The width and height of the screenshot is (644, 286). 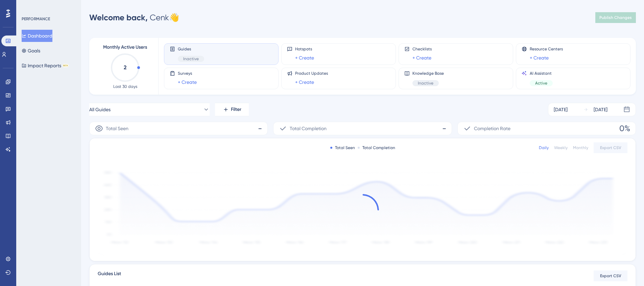 What do you see at coordinates (428, 74) in the screenshot?
I see `span: Knowledge Base` at bounding box center [428, 74].